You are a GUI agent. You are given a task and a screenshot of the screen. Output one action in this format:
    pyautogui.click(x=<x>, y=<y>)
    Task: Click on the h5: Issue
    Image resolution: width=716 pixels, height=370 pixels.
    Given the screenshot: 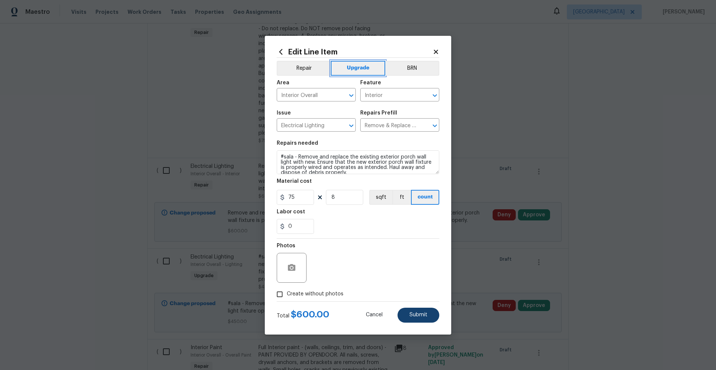 What is the action you would take?
    pyautogui.click(x=284, y=113)
    